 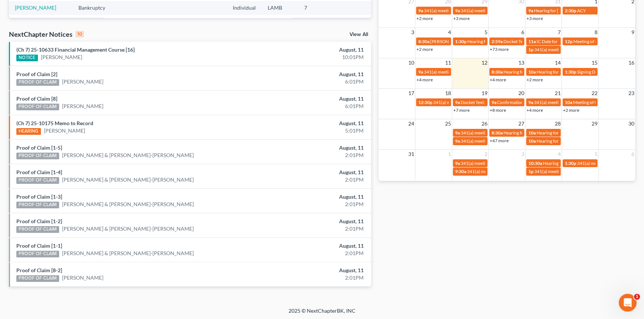 What do you see at coordinates (39, 147) in the screenshot?
I see `a: Proof of Claim [1-5]` at bounding box center [39, 147].